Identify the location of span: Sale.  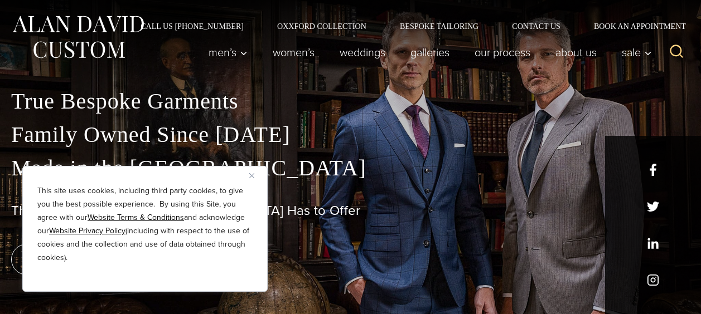
(637, 52).